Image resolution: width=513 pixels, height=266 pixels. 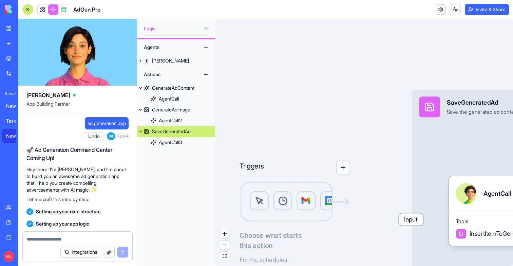 I want to click on a: AgentCall2, so click(x=176, y=121).